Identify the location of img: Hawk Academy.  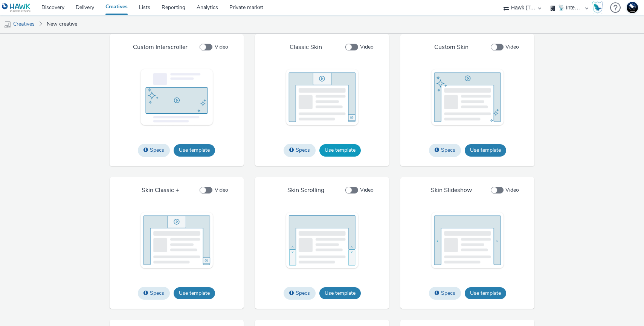
(597, 7).